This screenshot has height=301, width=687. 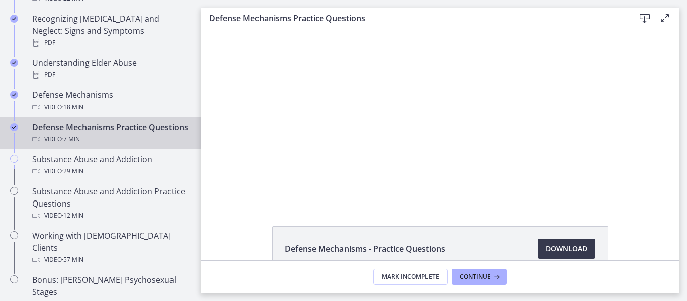 I want to click on span: Continue, so click(x=475, y=277).